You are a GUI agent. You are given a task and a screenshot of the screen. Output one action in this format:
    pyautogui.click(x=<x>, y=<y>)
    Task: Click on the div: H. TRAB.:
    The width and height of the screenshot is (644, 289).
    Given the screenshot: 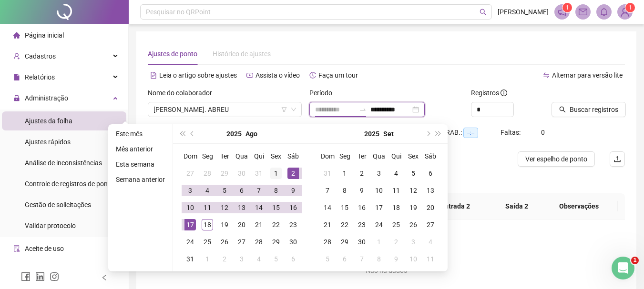 What is the action you would take?
    pyautogui.click(x=468, y=132)
    